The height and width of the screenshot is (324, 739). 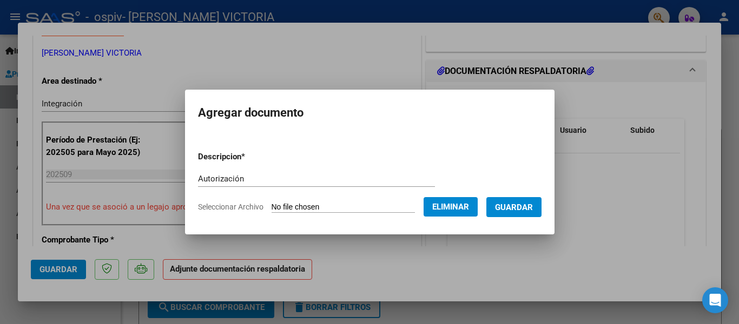 I want to click on div: Open Intercom Messenger, so click(x=715, y=301).